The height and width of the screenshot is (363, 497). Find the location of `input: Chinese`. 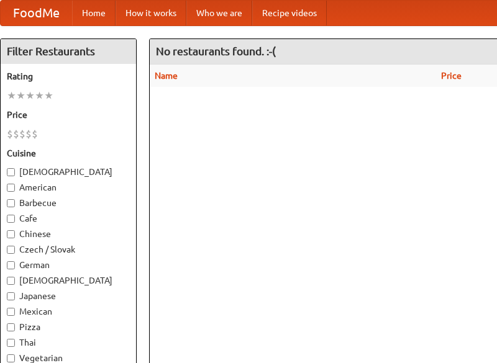

input: Chinese is located at coordinates (11, 234).